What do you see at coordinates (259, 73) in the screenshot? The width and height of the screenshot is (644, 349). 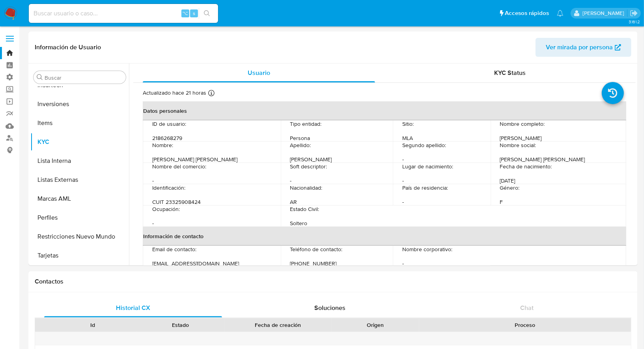 I see `span: Usuario` at bounding box center [259, 73].